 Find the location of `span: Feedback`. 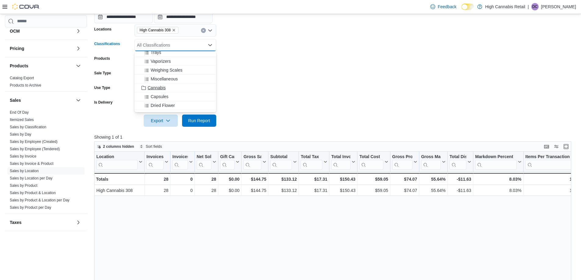

span: Feedback is located at coordinates (447, 7).